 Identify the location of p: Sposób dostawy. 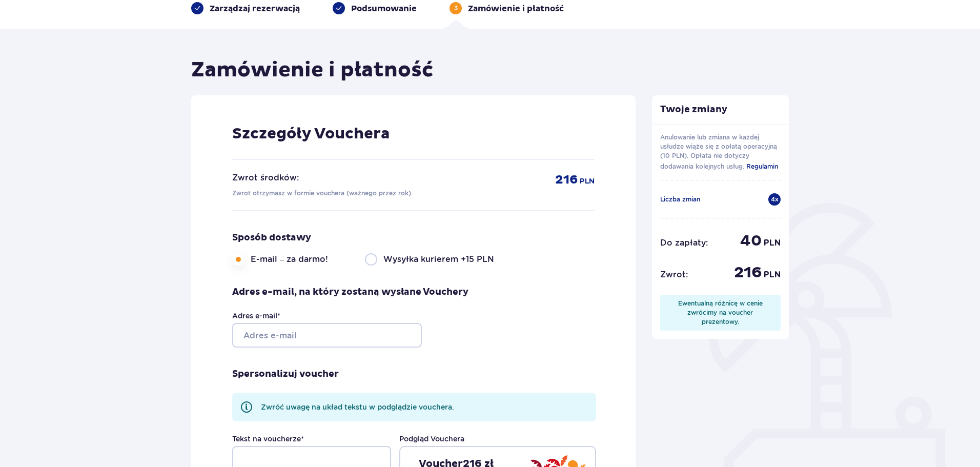
(272, 238).